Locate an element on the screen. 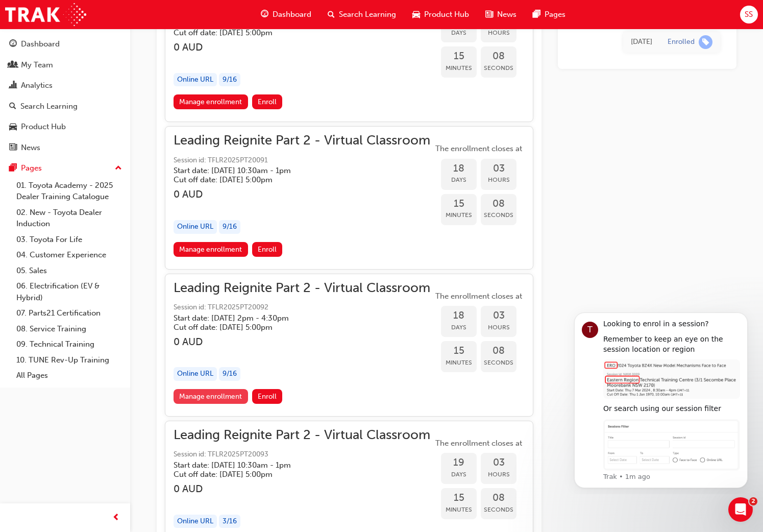 The width and height of the screenshot is (763, 532). a: Trak is located at coordinates (45, 14).